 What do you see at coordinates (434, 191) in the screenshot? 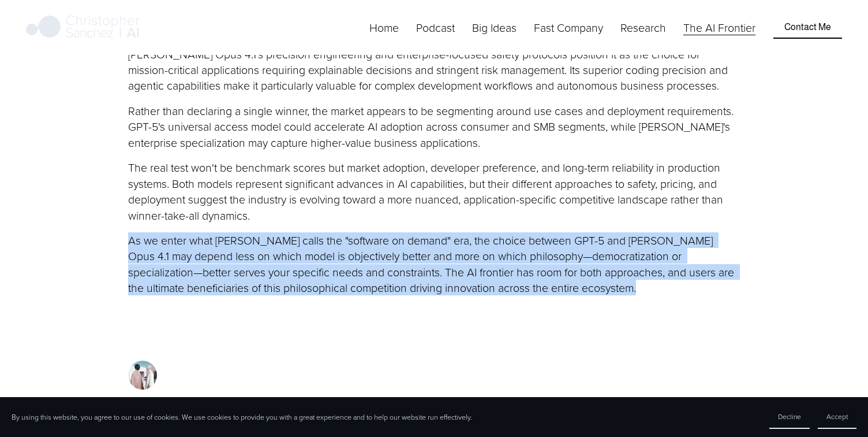
I see `p: The real test won't be benchmark scores but market adoption, developer preference, and long-term ...` at bounding box center [434, 191].